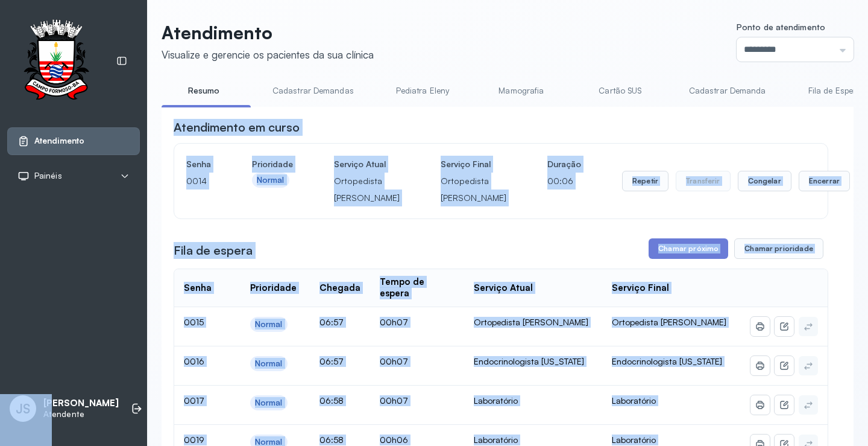  I want to click on h4: Prioridade, so click(273, 164).